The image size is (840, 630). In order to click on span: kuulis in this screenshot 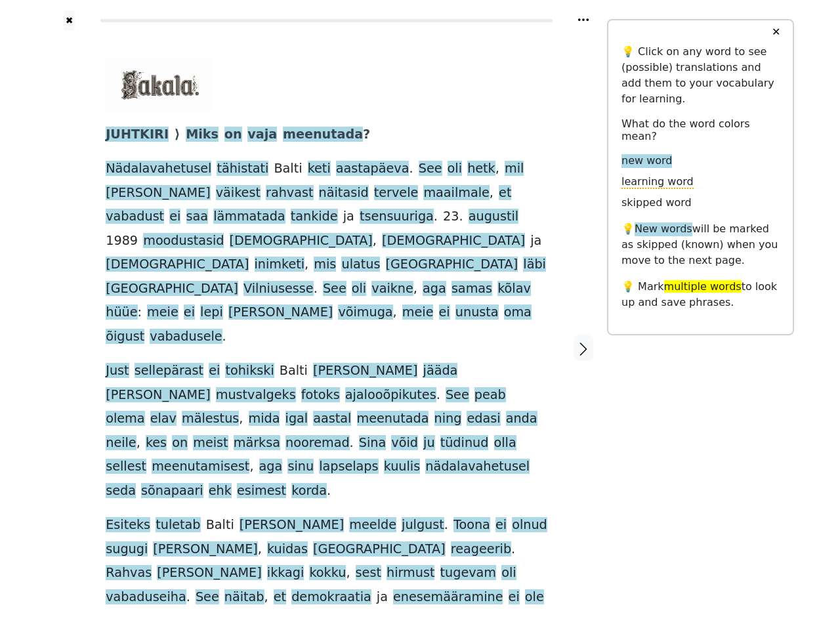, I will do `click(402, 467)`.